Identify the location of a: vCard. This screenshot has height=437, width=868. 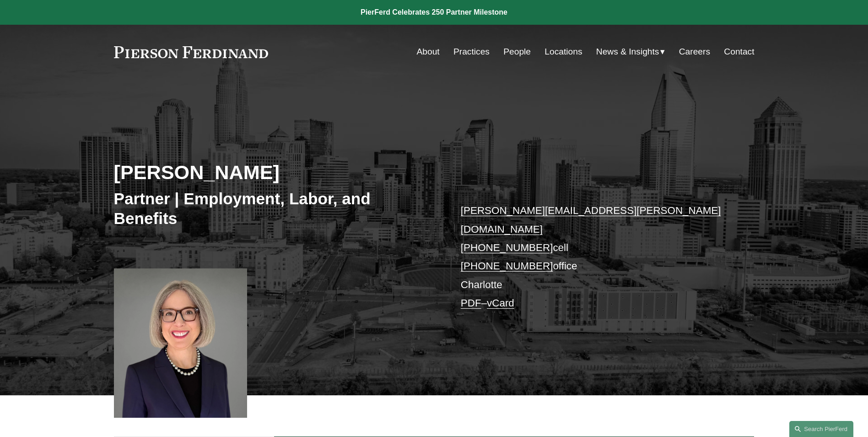
(500, 303).